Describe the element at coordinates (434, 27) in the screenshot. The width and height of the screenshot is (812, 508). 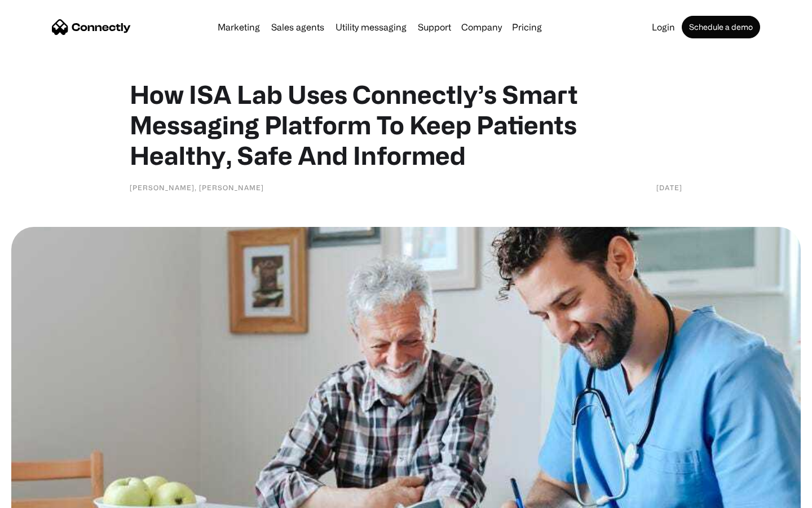
I see `a: Support` at that location.